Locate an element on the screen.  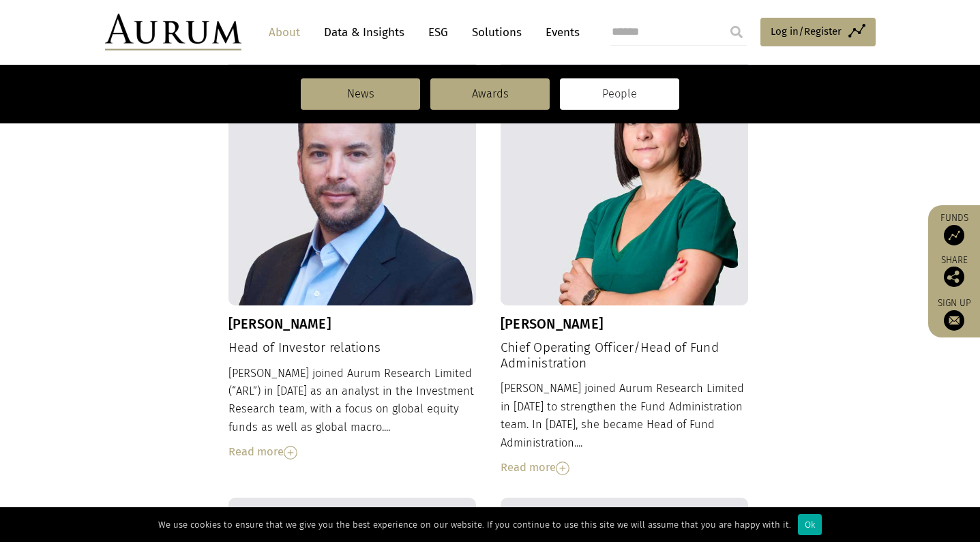
h4: Head of Investor relations is located at coordinates (353, 348).